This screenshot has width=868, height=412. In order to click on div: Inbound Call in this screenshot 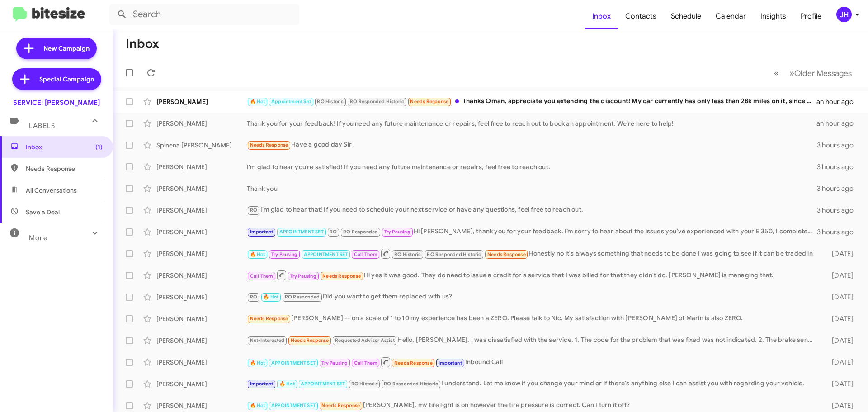, I will do `click(532, 362)`.